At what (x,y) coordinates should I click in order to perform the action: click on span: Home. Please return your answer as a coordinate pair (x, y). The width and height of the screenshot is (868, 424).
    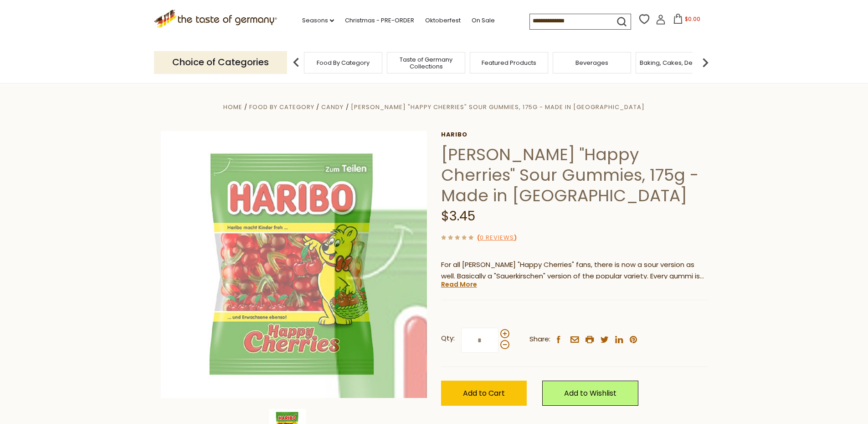
    Looking at the image, I should click on (233, 107).